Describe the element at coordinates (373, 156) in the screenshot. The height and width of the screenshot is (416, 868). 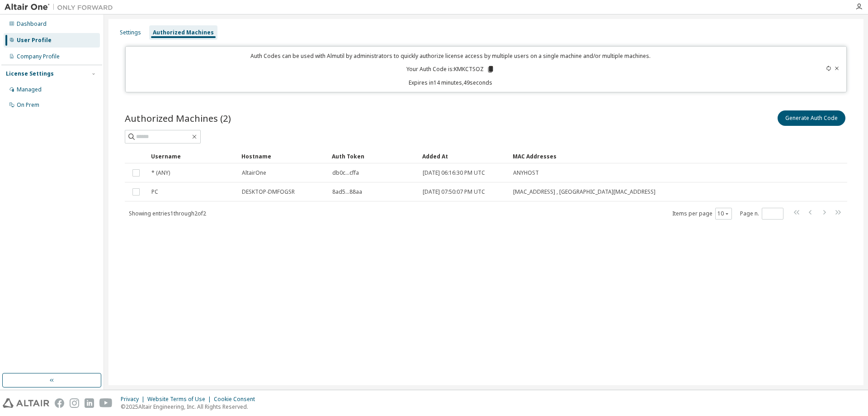
I see `div: Auth Token` at that location.